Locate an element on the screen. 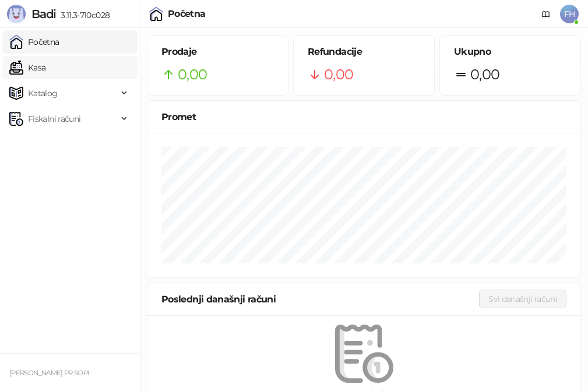 Image resolution: width=588 pixels, height=391 pixels. span: 3.11.3-710c028 is located at coordinates (83, 15).